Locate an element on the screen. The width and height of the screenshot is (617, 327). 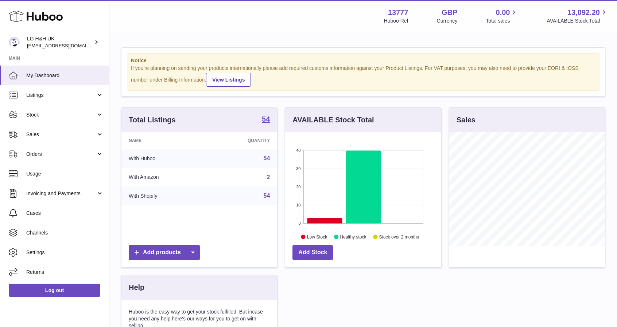
span: Sales is located at coordinates (61, 134).